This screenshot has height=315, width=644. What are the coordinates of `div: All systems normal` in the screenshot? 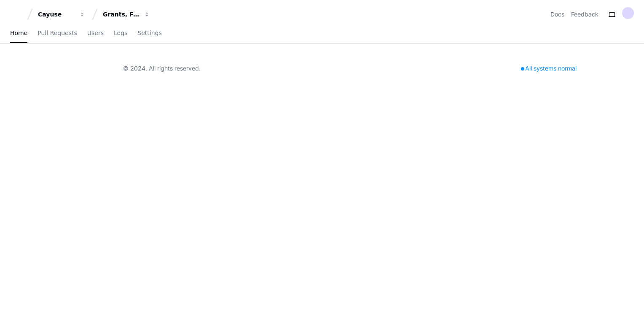 It's located at (548, 68).